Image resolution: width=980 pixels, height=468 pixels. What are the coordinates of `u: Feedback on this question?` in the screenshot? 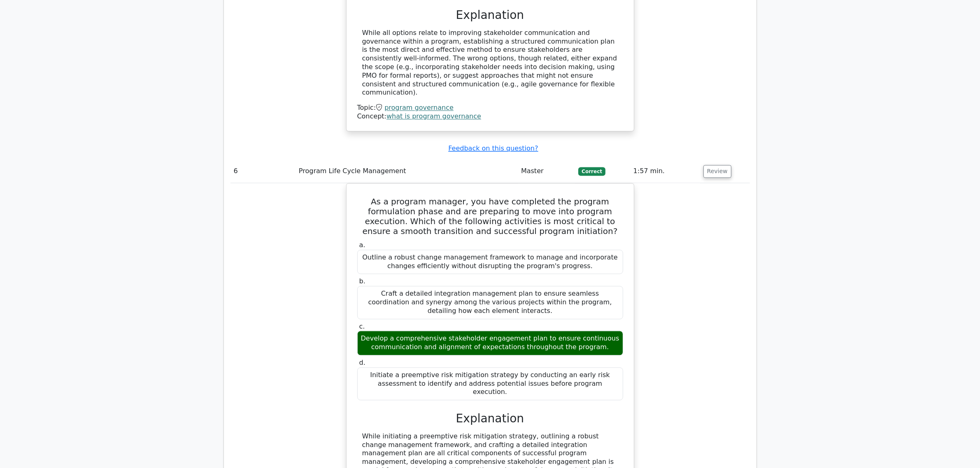 It's located at (493, 148).